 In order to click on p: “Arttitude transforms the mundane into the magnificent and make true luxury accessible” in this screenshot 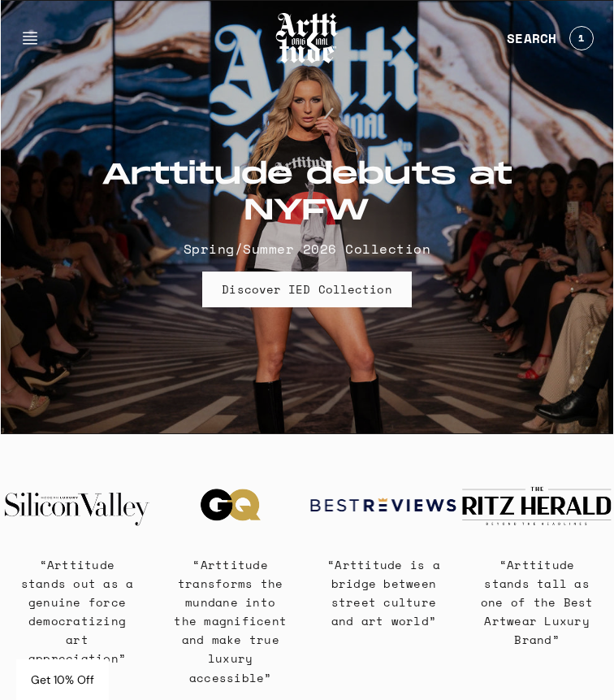, I will do `click(231, 621)`.